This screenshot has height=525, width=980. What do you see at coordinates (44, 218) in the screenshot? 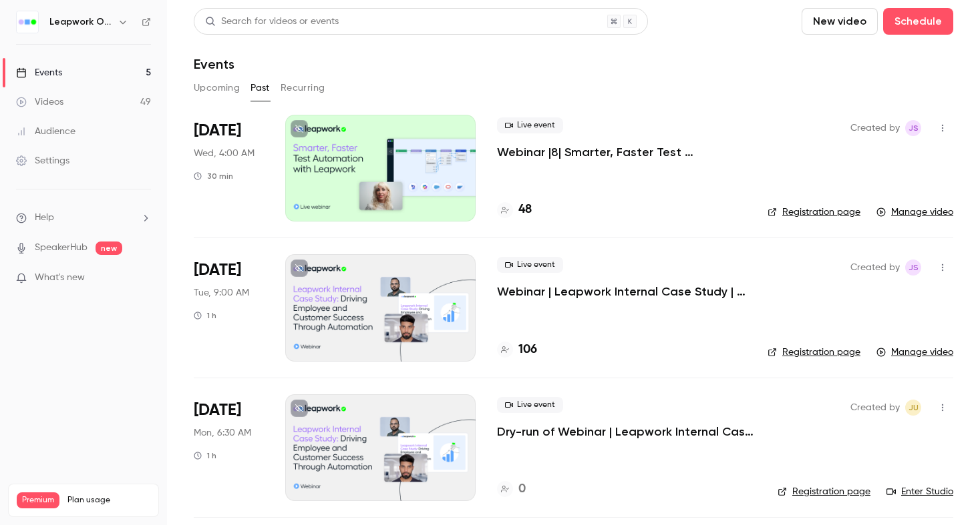
I see `span: Help` at bounding box center [44, 218].